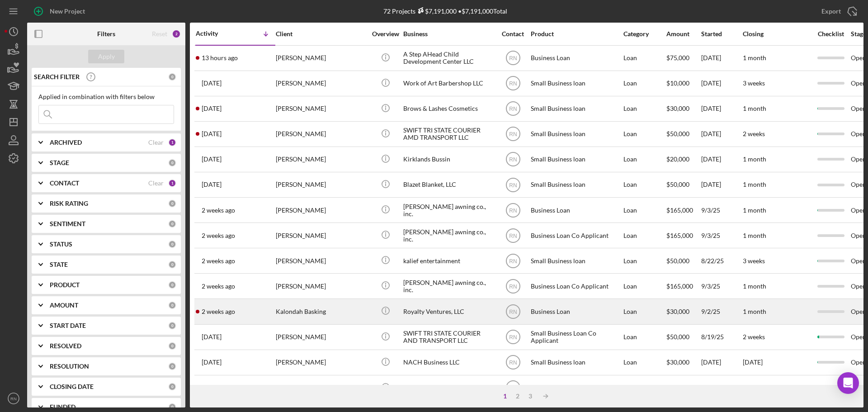 The width and height of the screenshot is (868, 412). I want to click on div: Amount, so click(683, 34).